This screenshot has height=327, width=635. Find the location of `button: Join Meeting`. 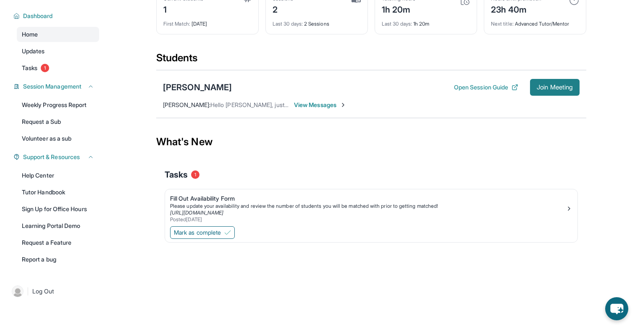

button: Join Meeting is located at coordinates (555, 87).